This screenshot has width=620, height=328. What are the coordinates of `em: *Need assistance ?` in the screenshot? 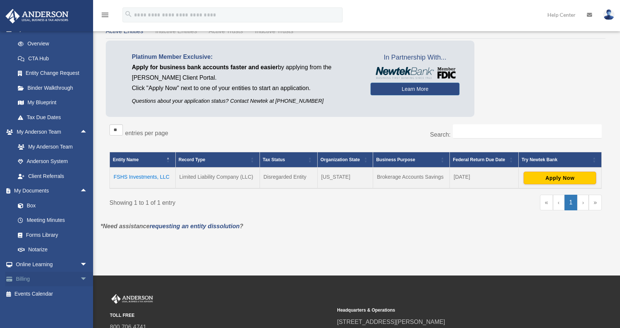 It's located at (172, 226).